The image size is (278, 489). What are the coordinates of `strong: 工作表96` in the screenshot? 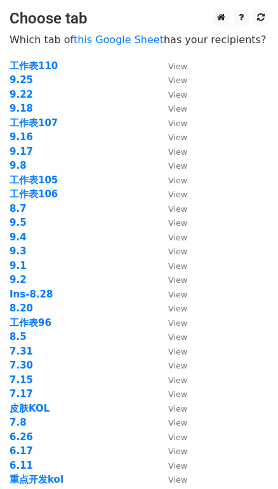 It's located at (30, 323).